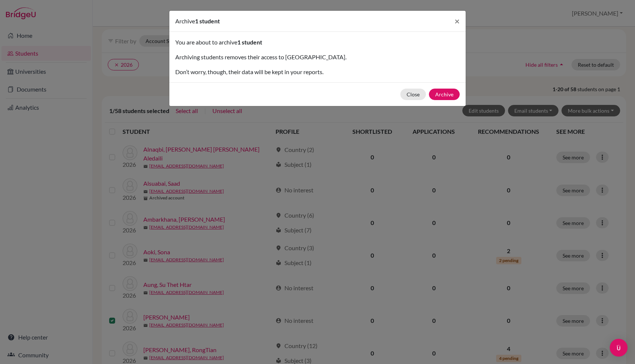 The image size is (635, 364). I want to click on span: Archive, so click(185, 21).